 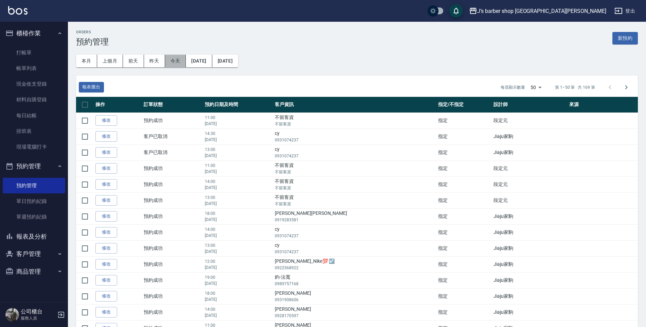 What do you see at coordinates (238, 277) in the screenshot?
I see `p: 19:00` at bounding box center [238, 277].